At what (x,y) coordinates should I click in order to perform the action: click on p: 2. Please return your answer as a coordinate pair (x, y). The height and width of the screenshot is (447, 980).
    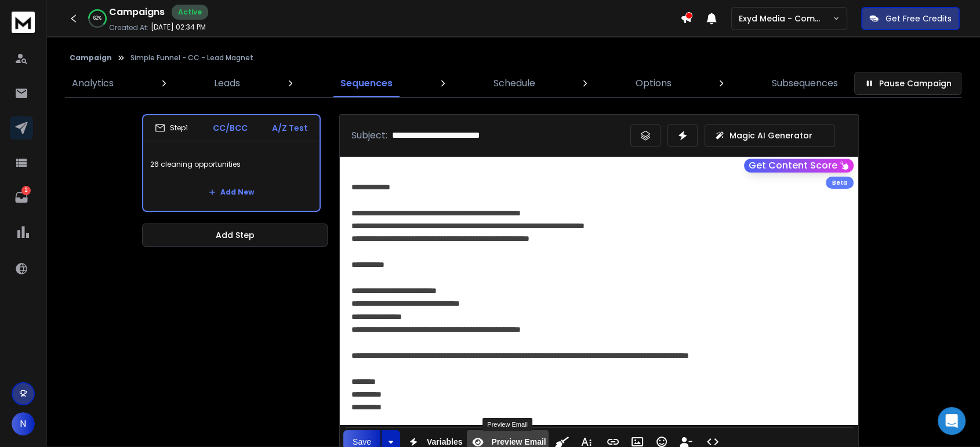
    Looking at the image, I should click on (26, 190).